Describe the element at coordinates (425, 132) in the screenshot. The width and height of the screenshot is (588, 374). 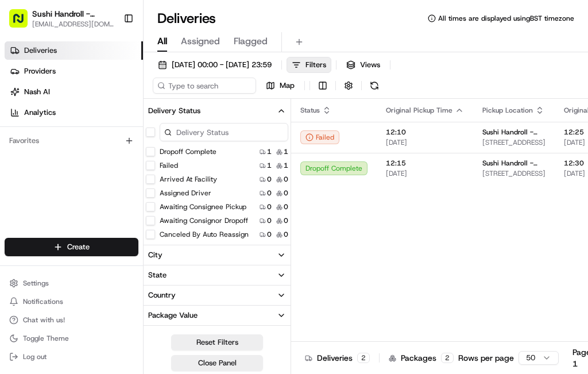
I see `span: 12:10` at that location.